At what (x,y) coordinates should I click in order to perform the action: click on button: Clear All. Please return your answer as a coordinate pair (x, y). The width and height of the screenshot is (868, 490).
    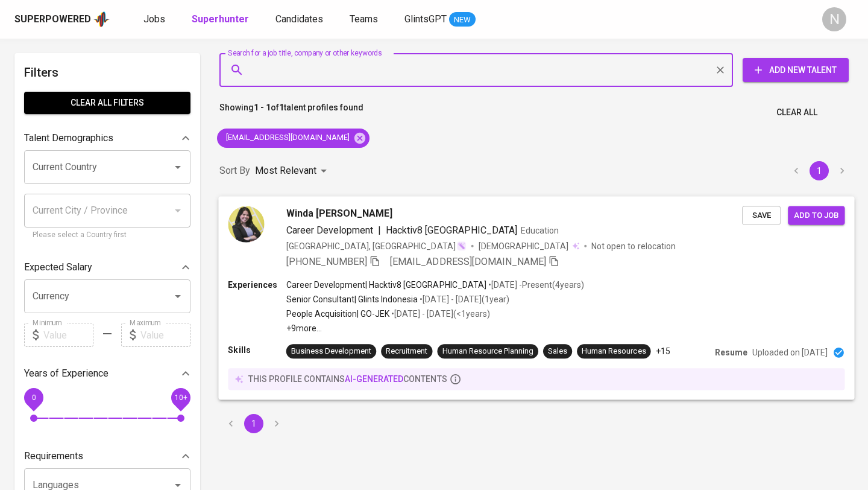
    Looking at the image, I should click on (797, 113).